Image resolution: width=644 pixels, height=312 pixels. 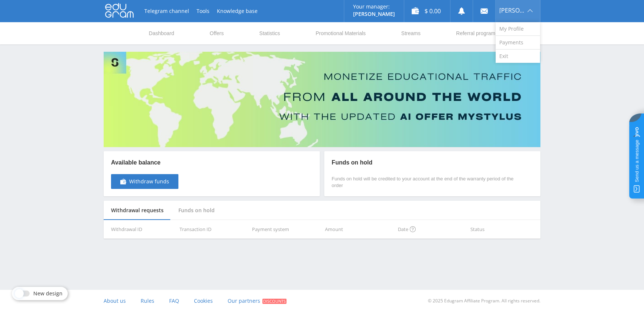 What do you see at coordinates (411, 33) in the screenshot?
I see `a: Streams` at bounding box center [411, 33].